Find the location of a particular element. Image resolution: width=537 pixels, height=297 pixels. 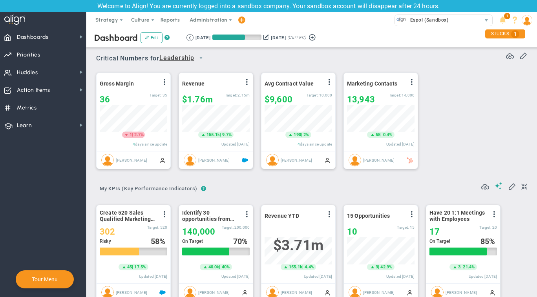

span: 2% is located at coordinates (306, 135).